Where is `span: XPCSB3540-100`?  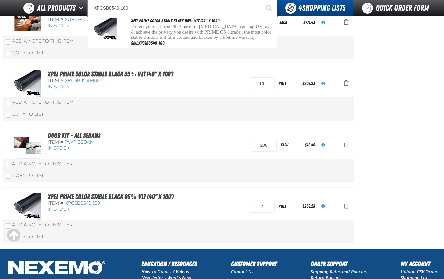
span: XPCSB3540-100 is located at coordinates (82, 81).